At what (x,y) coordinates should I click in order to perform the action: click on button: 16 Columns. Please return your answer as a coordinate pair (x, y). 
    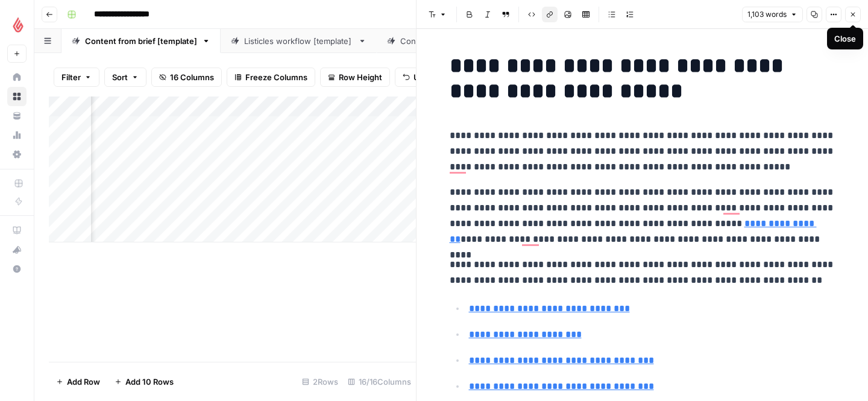
    Looking at the image, I should click on (186, 77).